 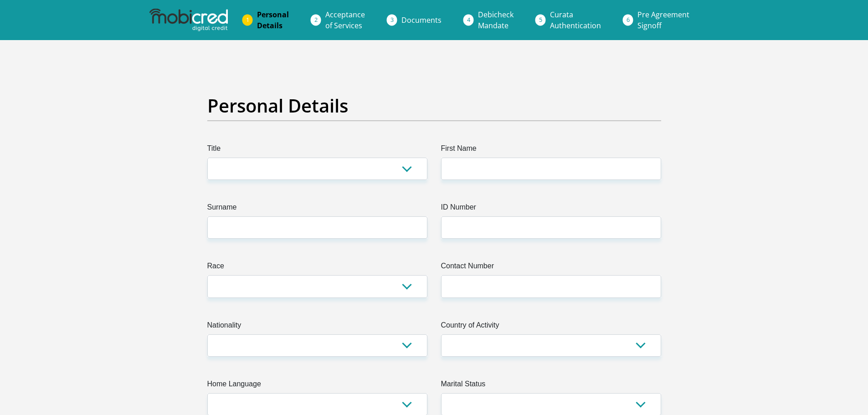 What do you see at coordinates (317, 268) in the screenshot?
I see `label: Race` at bounding box center [317, 268].